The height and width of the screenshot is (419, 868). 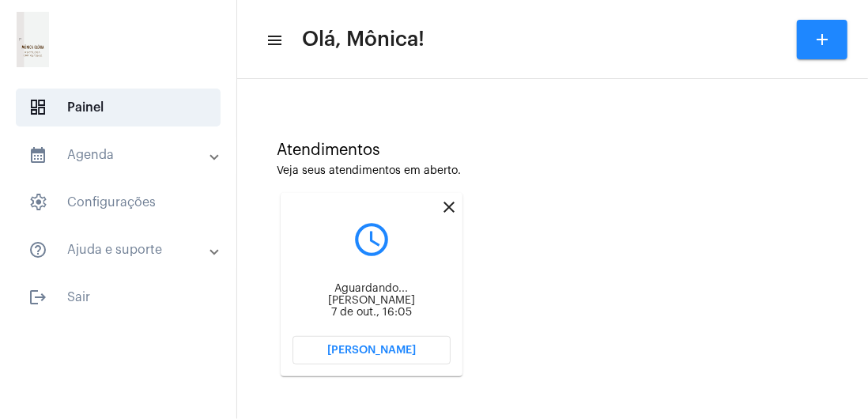 I want to click on mat-icon: close, so click(x=449, y=208).